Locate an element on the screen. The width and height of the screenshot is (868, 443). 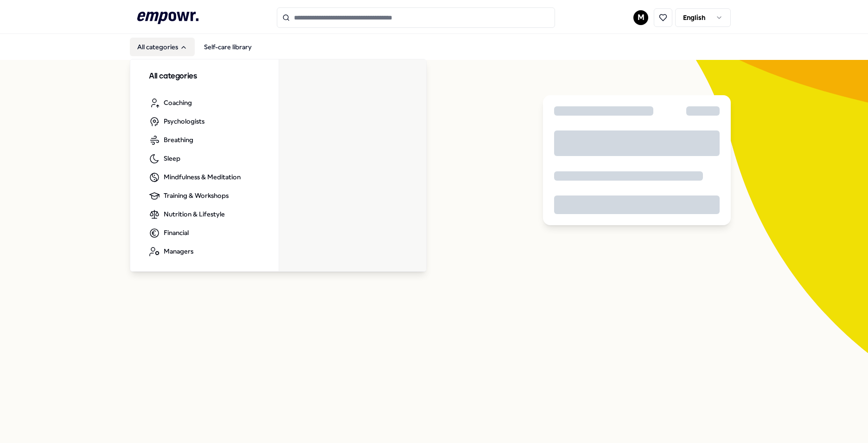
a: Training & Workshops is located at coordinates (189, 196).